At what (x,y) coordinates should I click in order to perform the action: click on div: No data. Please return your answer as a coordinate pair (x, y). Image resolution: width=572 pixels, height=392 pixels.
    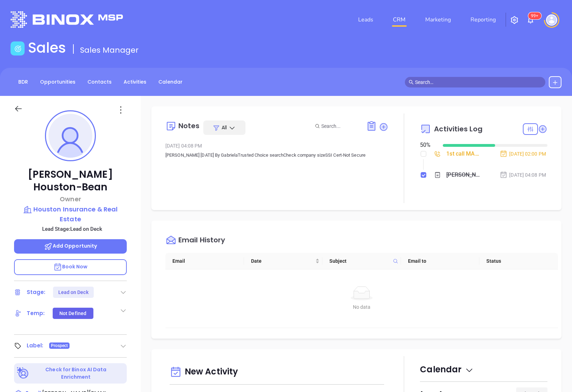
    Looking at the image, I should click on (361, 307).